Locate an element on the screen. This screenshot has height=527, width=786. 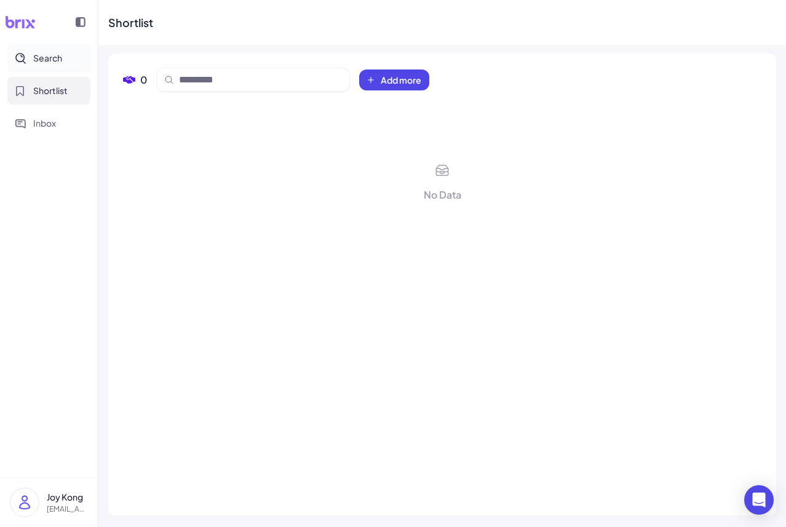
div: No Data is located at coordinates (442, 195).